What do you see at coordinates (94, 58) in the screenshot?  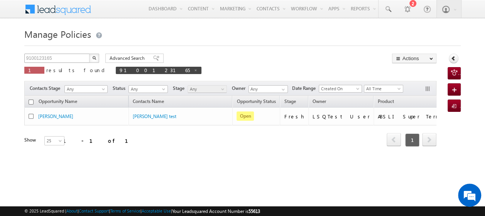 I see `img: Search` at bounding box center [94, 58].